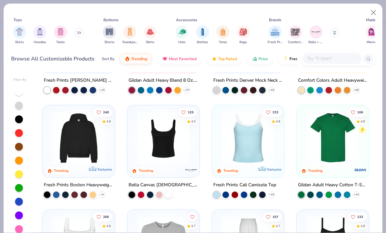 This screenshot has height=233, width=386. I want to click on span: Hoodies, so click(40, 42).